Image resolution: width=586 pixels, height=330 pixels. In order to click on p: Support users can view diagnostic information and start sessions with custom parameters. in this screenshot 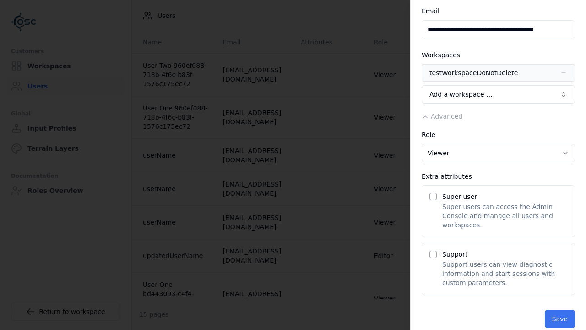, I will do `click(505, 273)`.